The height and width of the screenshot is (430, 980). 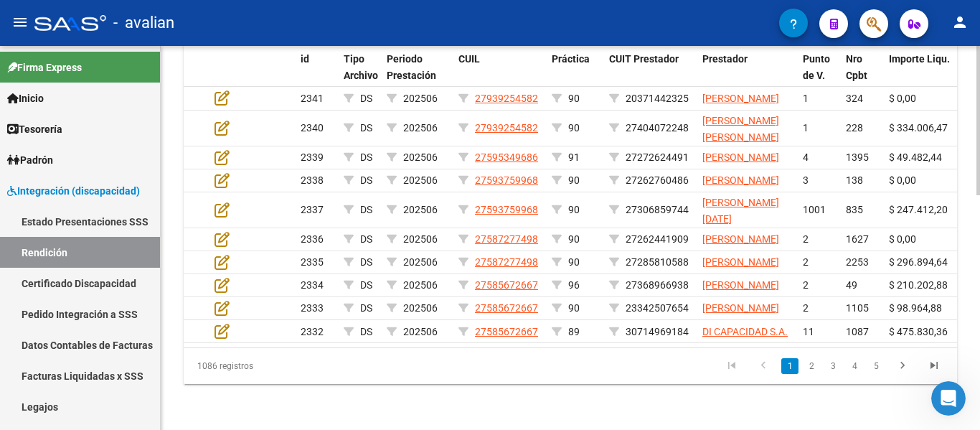 What do you see at coordinates (238, 19) in the screenshot?
I see `button: Inicio` at bounding box center [238, 19].